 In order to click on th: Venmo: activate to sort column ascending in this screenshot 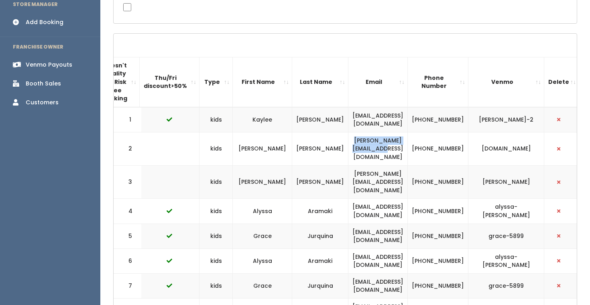, I will do `click(506, 82)`.